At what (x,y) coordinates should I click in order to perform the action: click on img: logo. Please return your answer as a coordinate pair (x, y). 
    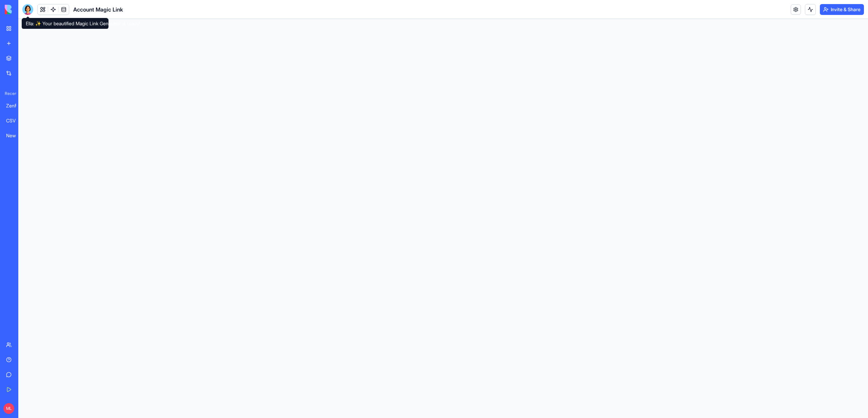
    Looking at the image, I should click on (26, 9).